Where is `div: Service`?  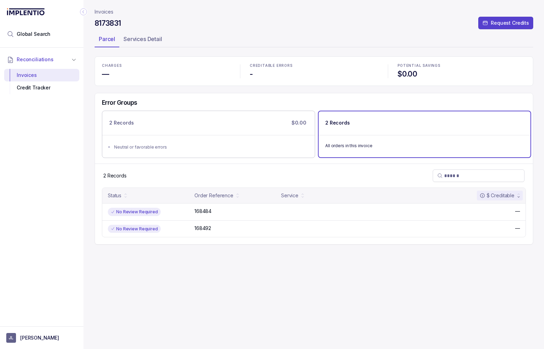
div: Service is located at coordinates (290, 196).